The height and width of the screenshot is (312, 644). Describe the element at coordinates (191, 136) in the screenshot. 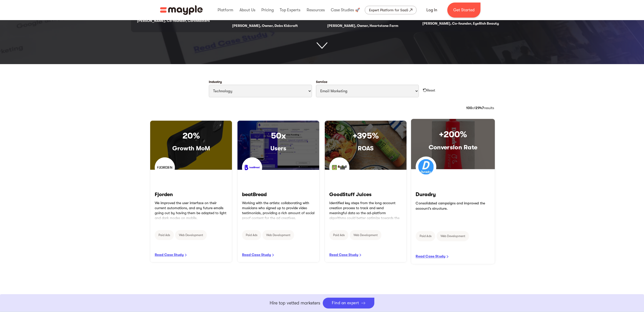

I see `h3: 20%` at that location.